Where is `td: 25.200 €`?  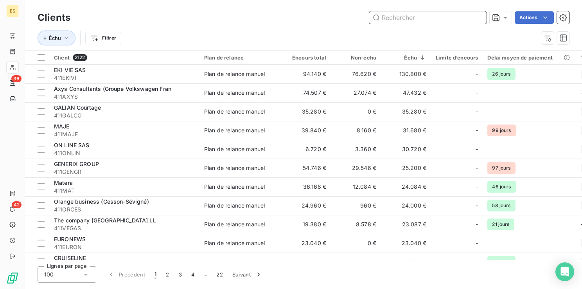
td: 25.200 € is located at coordinates (406, 168).